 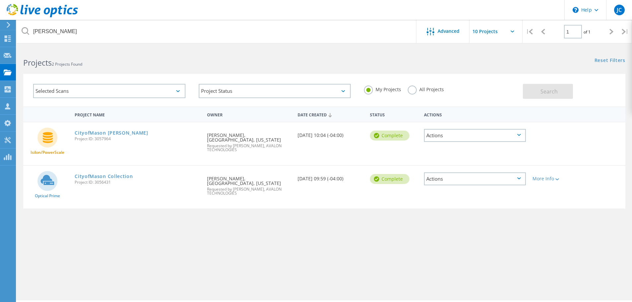 What do you see at coordinates (576, 10) in the screenshot?
I see `svg: \n` at bounding box center [576, 10].